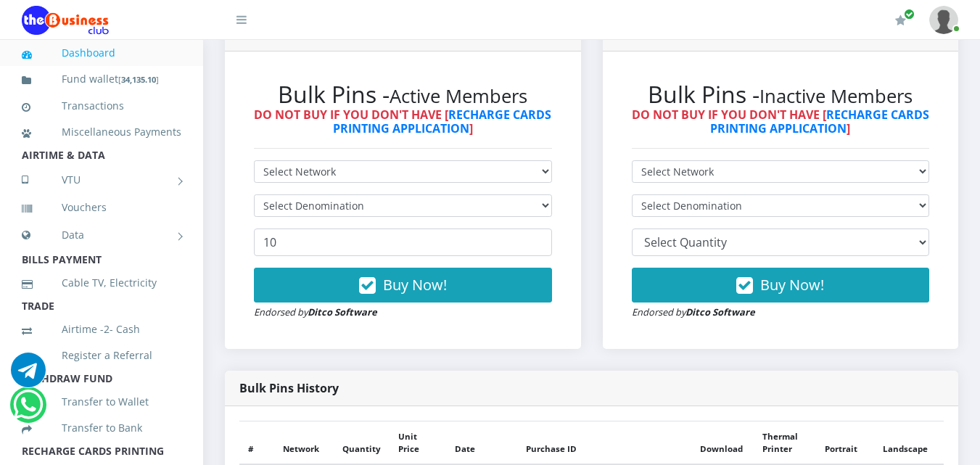 This screenshot has height=465, width=980. Describe the element at coordinates (102, 356) in the screenshot. I see `a: Register a Referral` at that location.